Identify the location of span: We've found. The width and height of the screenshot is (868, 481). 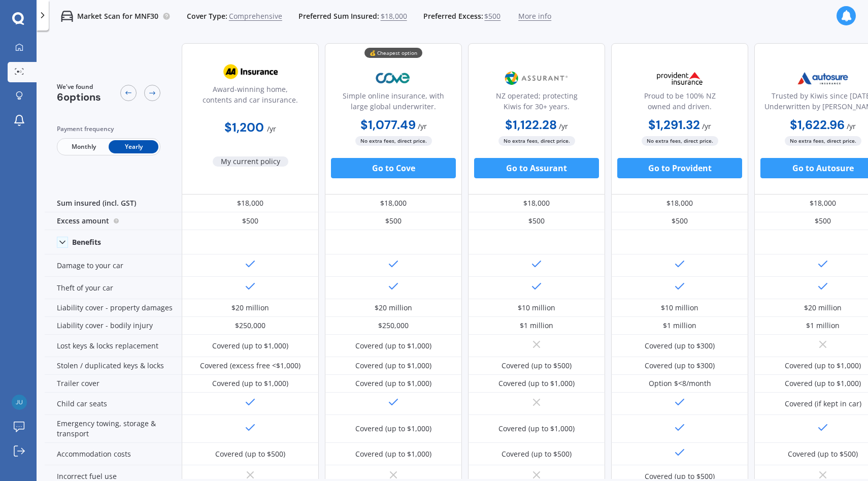
(79, 87).